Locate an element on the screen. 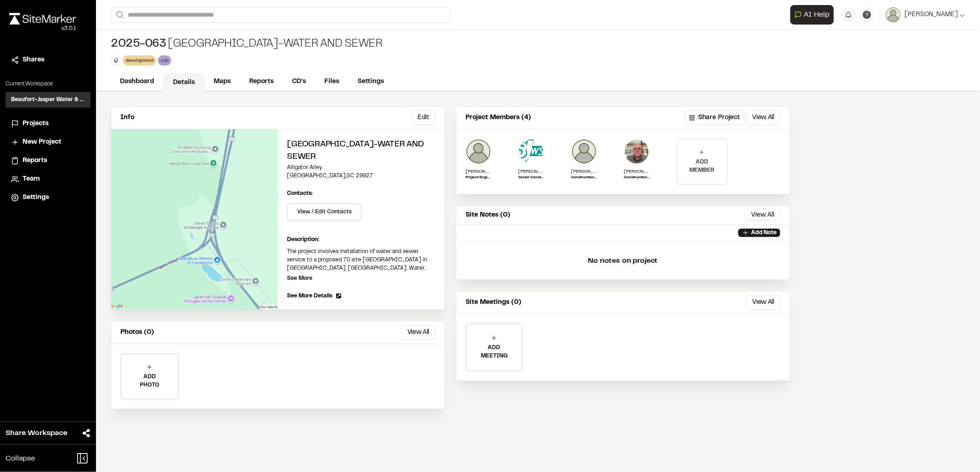 This screenshot has height=472, width=980. p: ADD MEETING is located at coordinates (494, 352).